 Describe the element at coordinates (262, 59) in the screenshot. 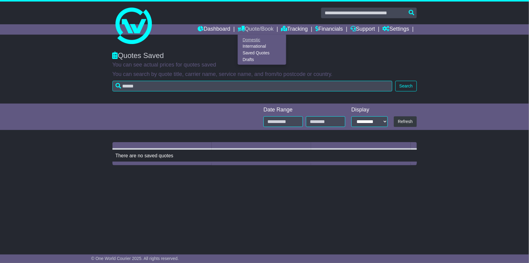

I see `a: Drafts` at that location.